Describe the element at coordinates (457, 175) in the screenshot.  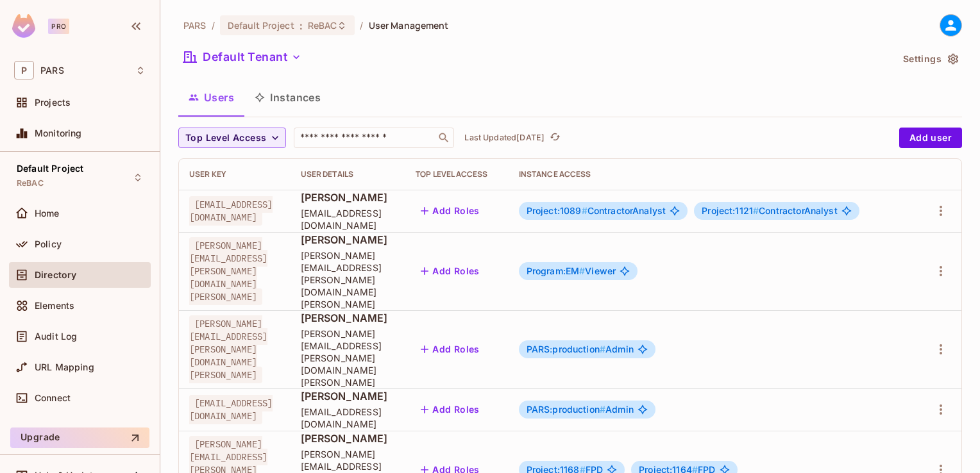
I see `div: Top Level Access` at that location.